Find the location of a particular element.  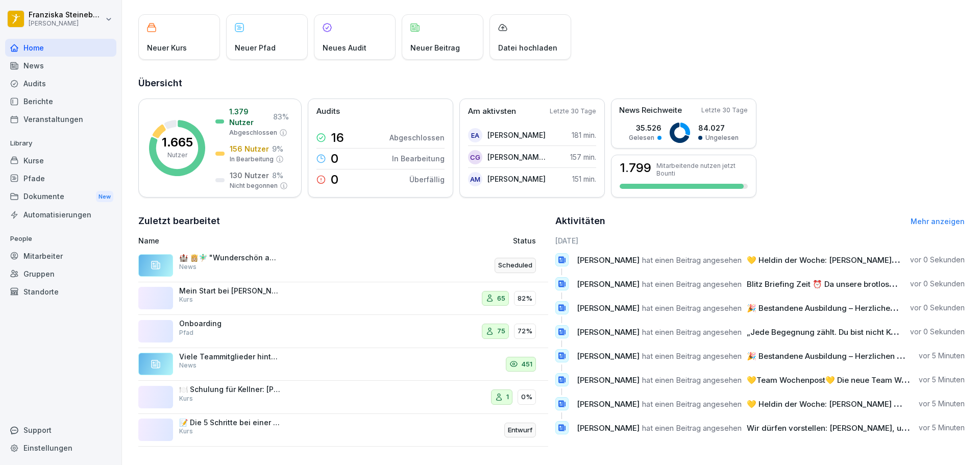

p: 1 is located at coordinates (508, 397).